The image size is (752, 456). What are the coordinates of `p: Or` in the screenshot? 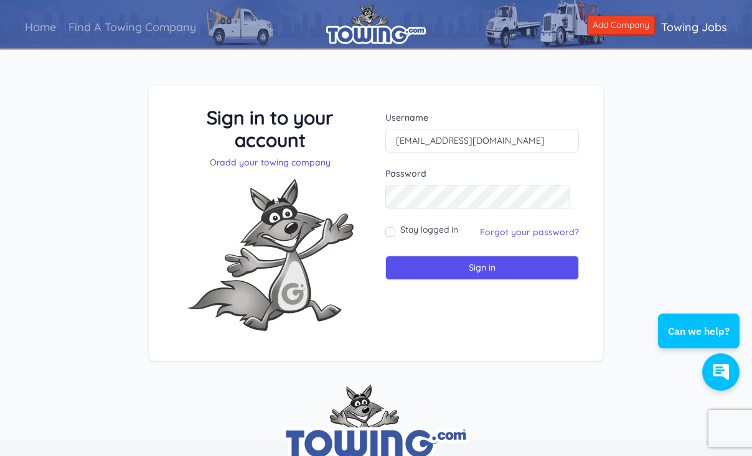 It's located at (269, 162).